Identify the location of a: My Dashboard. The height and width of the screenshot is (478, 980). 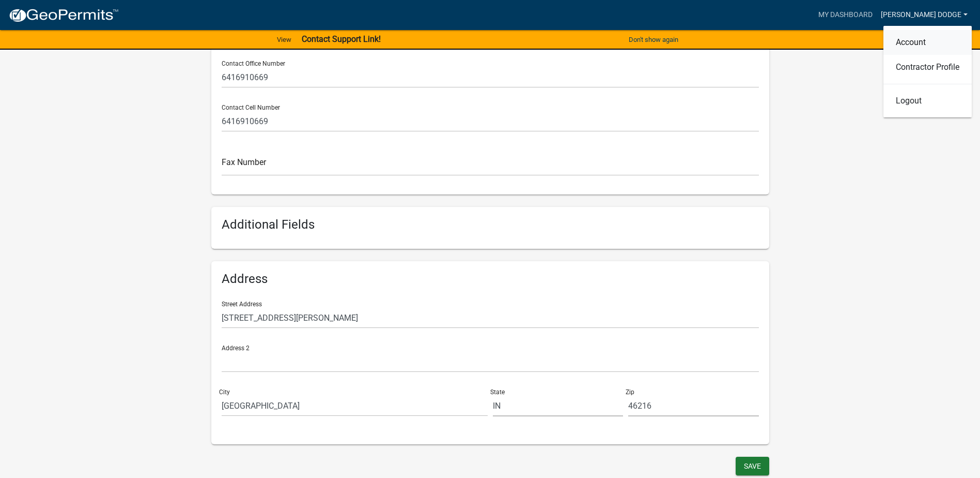
(845, 15).